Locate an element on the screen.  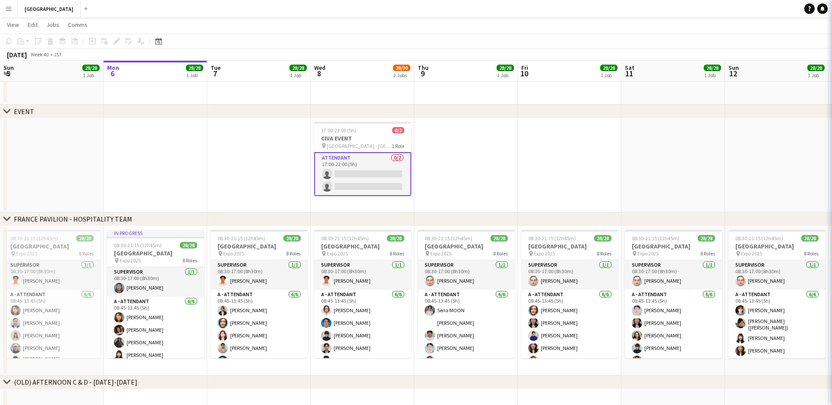
span: View is located at coordinates (13, 25).